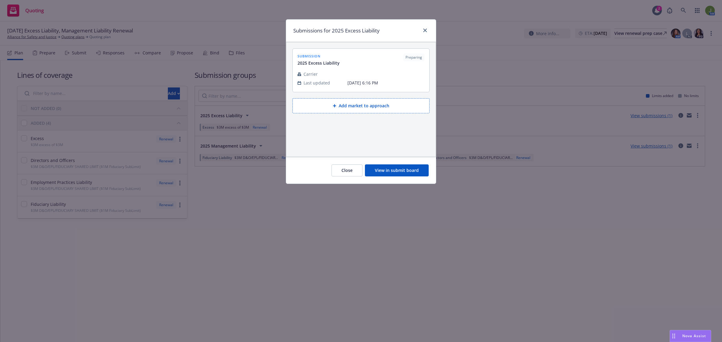  I want to click on a: close, so click(425, 30).